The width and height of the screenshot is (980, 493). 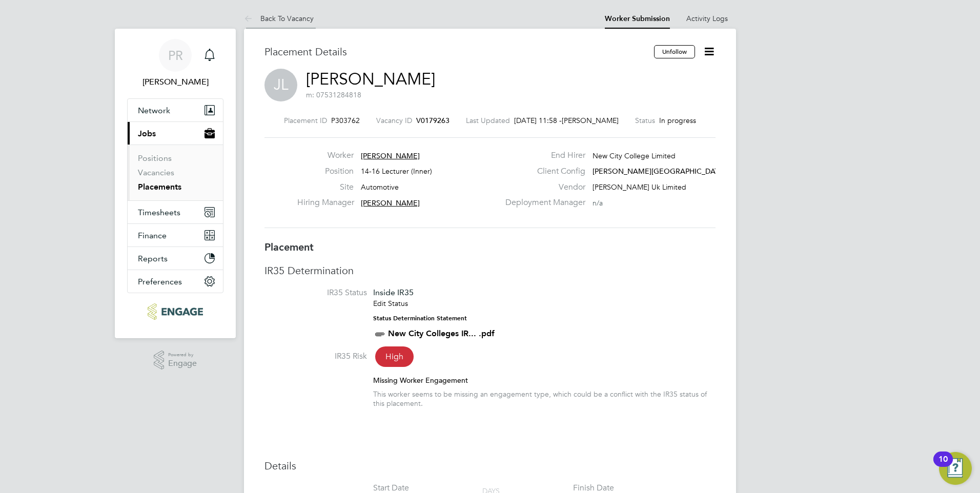 I want to click on label: Client Config, so click(x=542, y=171).